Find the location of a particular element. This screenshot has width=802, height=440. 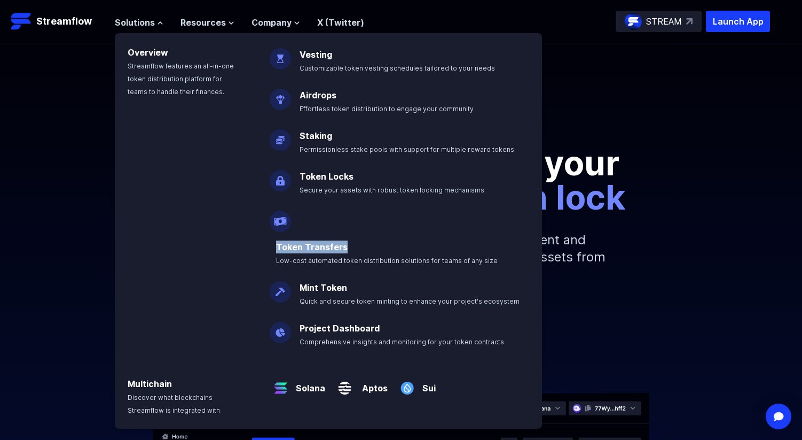

a: X (Twitter) is located at coordinates (341, 22).